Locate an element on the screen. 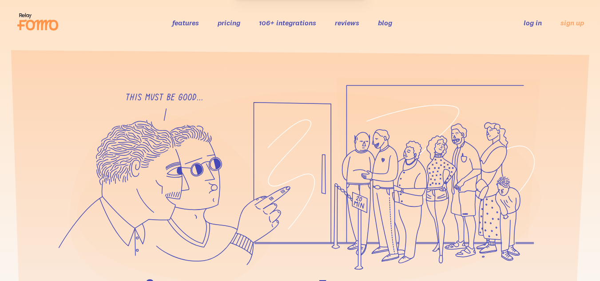 This screenshot has height=281, width=600. a: 106+ integrations is located at coordinates (288, 23).